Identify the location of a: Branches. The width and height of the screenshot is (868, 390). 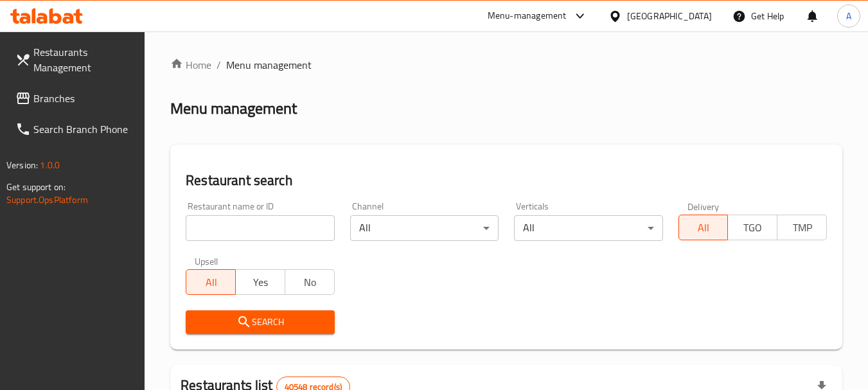
(75, 98).